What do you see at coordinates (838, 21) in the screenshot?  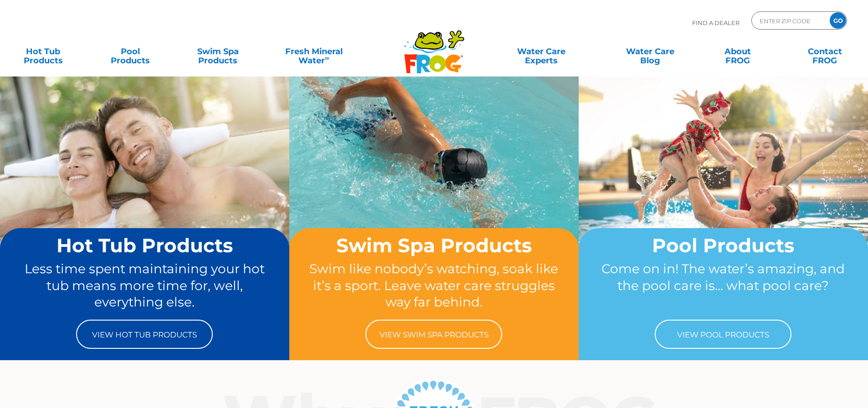 I see `input: GO` at bounding box center [838, 21].